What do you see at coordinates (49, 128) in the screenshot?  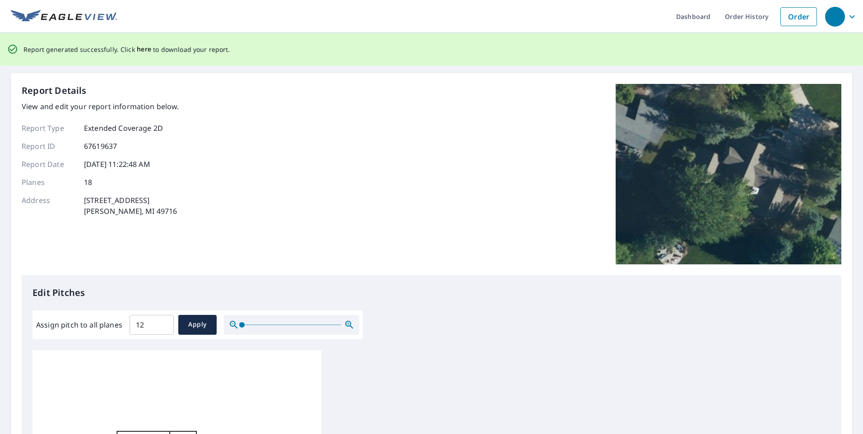 I see `p: Report Type` at bounding box center [49, 128].